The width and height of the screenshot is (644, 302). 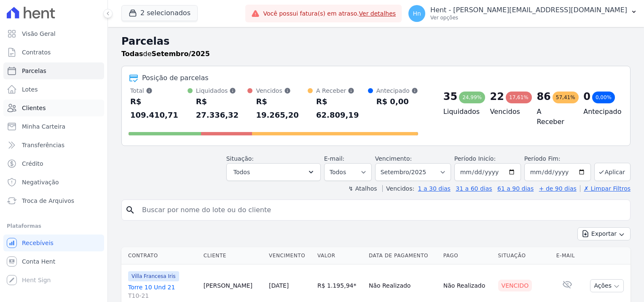 I want to click on button: Todos, so click(x=273, y=172).